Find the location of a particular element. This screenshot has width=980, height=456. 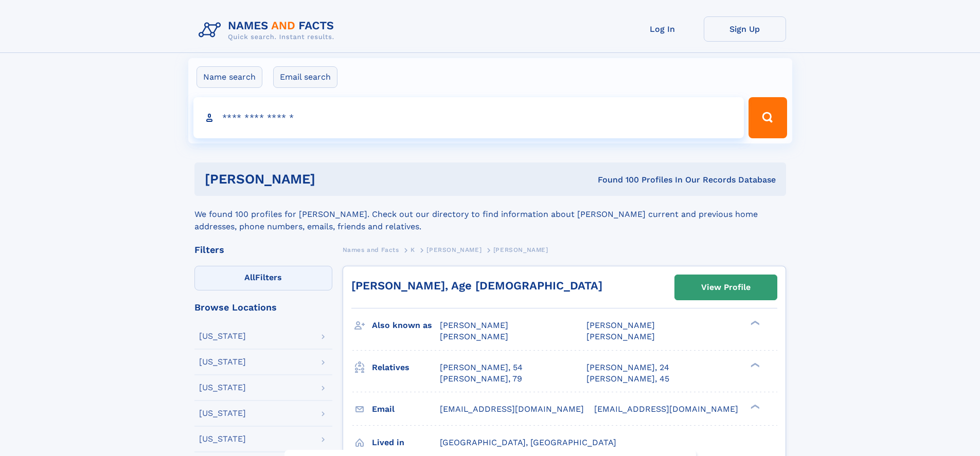

a: Names and Facts is located at coordinates (371, 249).